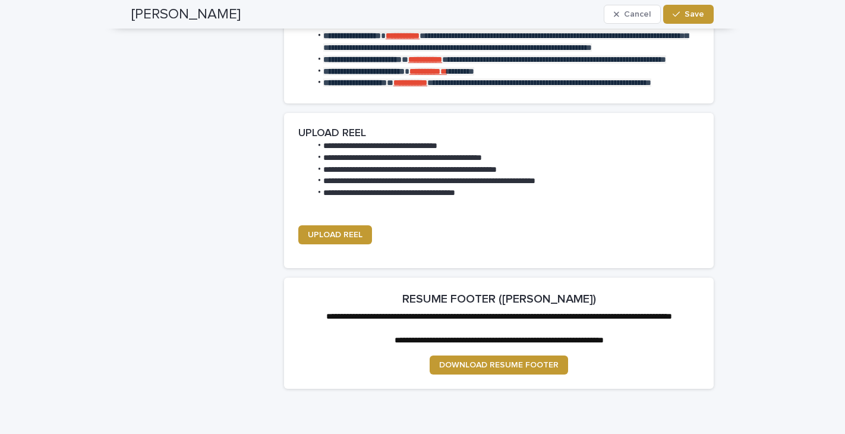  Describe the element at coordinates (499, 365) in the screenshot. I see `a: DOWNLOAD RESUME FOOTER` at that location.